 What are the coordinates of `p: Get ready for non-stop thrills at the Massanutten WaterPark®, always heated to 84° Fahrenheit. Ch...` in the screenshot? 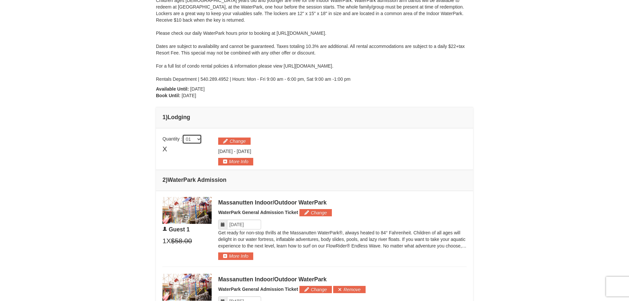 It's located at (343, 239).